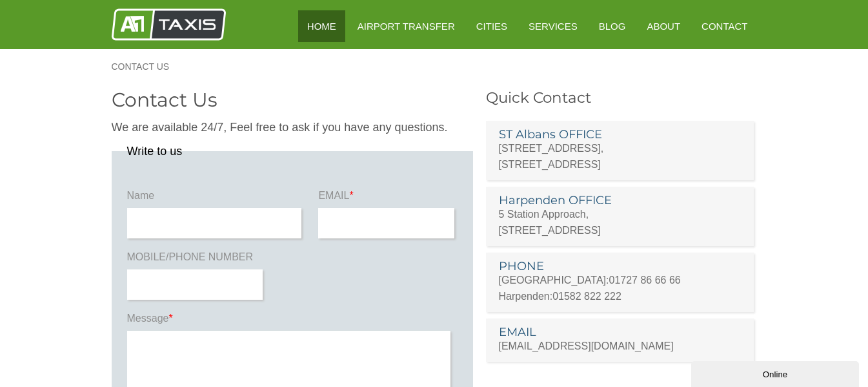 The width and height of the screenshot is (868, 387). I want to click on h3: Quick Contact, so click(622, 98).